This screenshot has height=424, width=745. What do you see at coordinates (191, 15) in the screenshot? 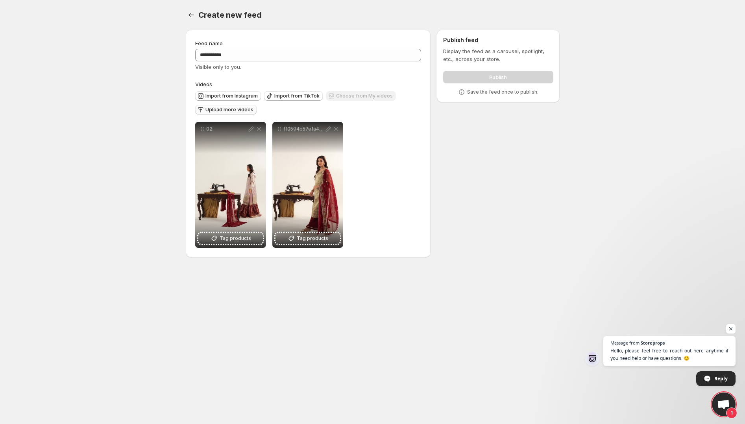
I see `button: Settings` at bounding box center [191, 15].